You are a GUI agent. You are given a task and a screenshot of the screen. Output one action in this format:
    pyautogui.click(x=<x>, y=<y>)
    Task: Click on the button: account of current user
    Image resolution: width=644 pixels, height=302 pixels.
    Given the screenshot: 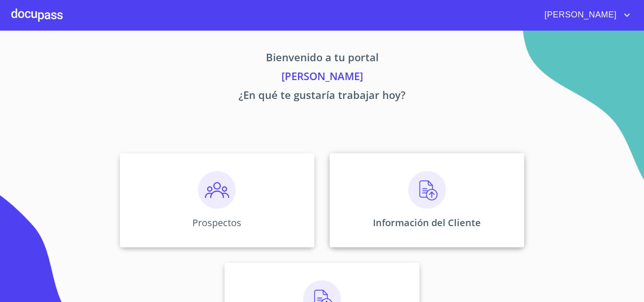 What is the action you would take?
    pyautogui.click(x=585, y=15)
    